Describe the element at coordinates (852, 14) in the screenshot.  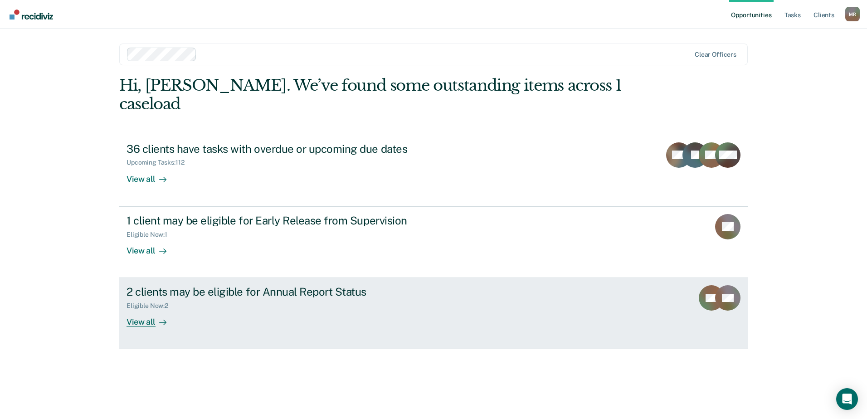
I see `button: Profile dropdown button` at that location.